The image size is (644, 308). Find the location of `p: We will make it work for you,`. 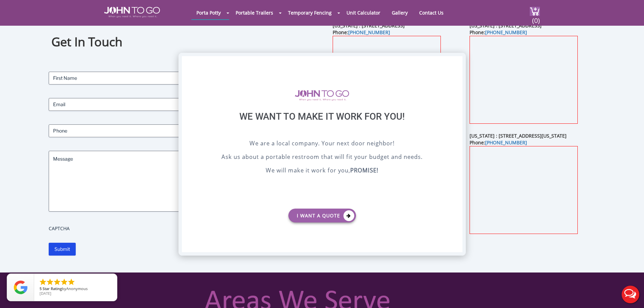

p: We will make it work for you, is located at coordinates (322, 171).